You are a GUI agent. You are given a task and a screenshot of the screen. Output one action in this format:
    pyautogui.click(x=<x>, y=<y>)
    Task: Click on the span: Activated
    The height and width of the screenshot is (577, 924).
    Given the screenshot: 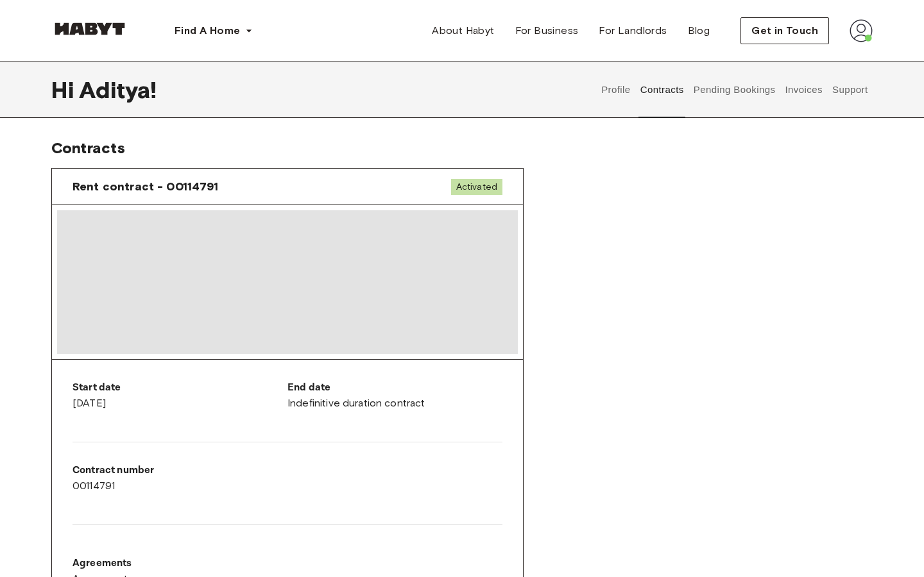 What is the action you would take?
    pyautogui.click(x=477, y=187)
    